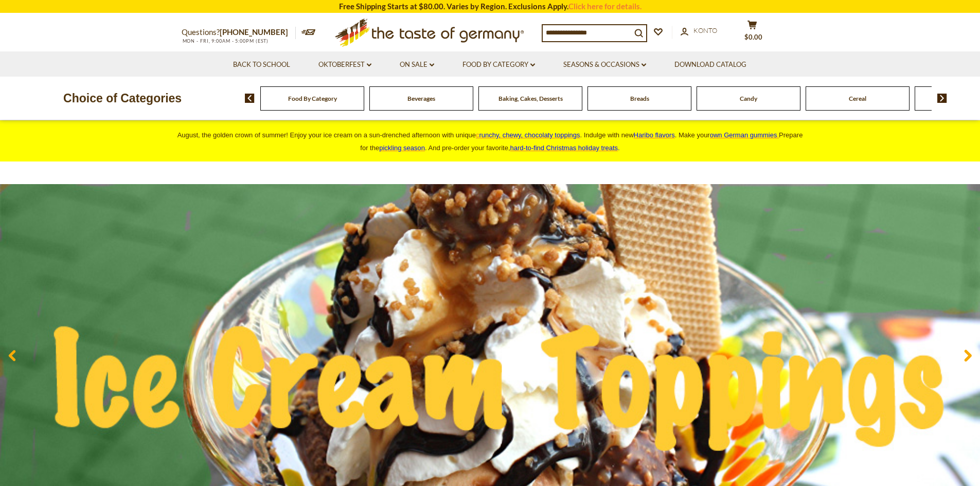 This screenshot has height=486, width=980. I want to click on a: Baking, Cakes, Desserts, so click(530, 98).